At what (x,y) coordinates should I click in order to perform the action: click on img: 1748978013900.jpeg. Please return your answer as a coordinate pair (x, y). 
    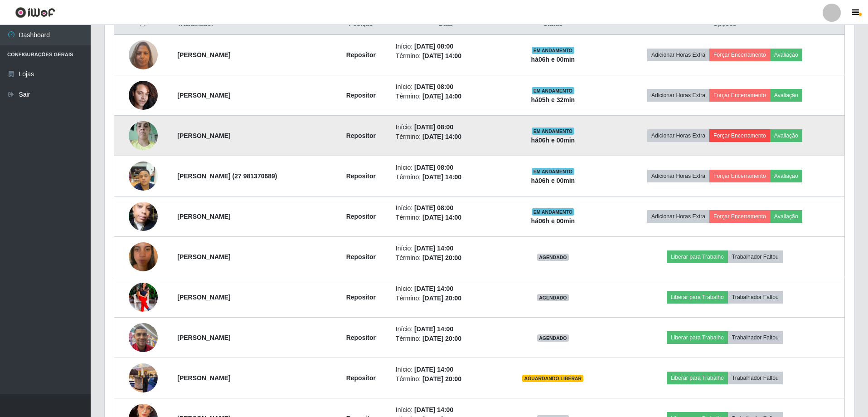
    Looking at the image, I should click on (143, 257).